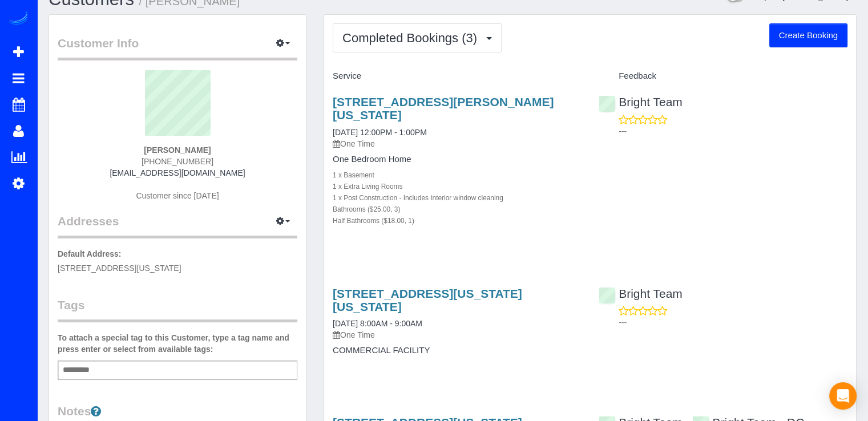 The image size is (868, 421). I want to click on h4: One Bedroom Home, so click(457, 159).